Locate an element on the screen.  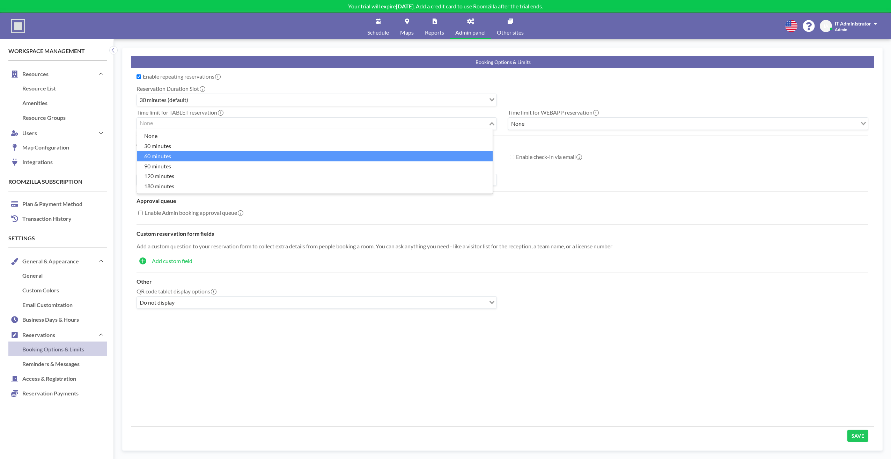
h4: Resources is located at coordinates (35, 74).